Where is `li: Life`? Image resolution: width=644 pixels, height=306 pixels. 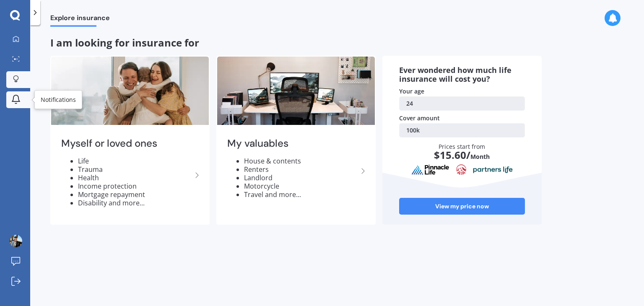 li: Life is located at coordinates (135, 161).